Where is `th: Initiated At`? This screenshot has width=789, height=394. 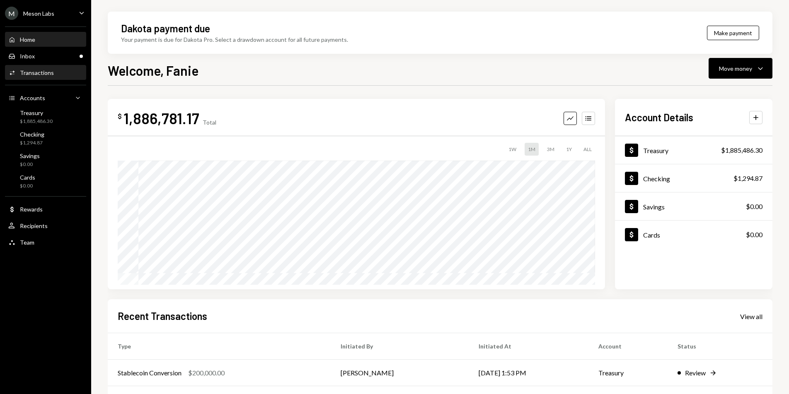
th: Initiated At is located at coordinates (528, 347).